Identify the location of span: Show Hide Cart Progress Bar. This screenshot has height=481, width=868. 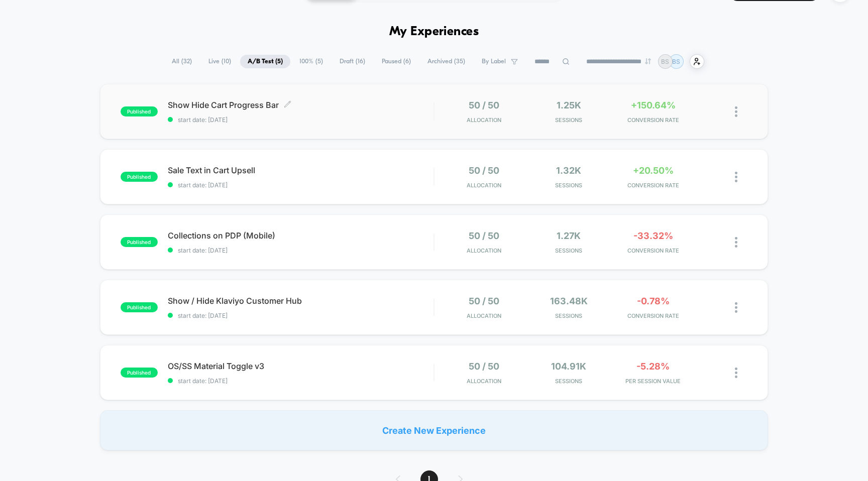
(301, 105).